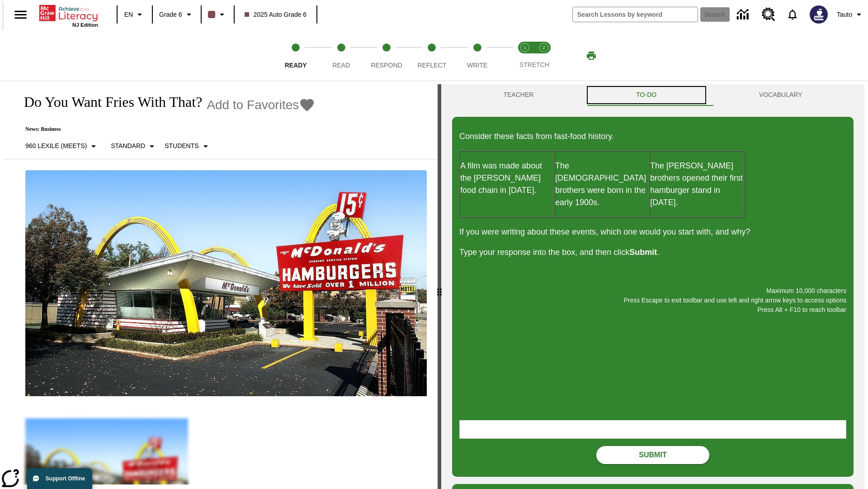 The width and height of the screenshot is (868, 489). What do you see at coordinates (653, 300) in the screenshot?
I see `p: Press Escape to exit toolbar and use left and right arrow keys to access options` at bounding box center [653, 300].